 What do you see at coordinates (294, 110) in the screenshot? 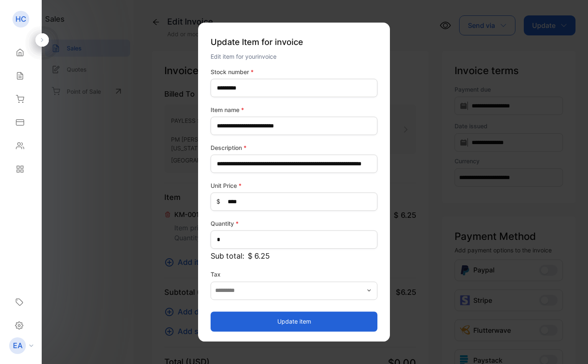
I see `label: Item name` at bounding box center [294, 110].